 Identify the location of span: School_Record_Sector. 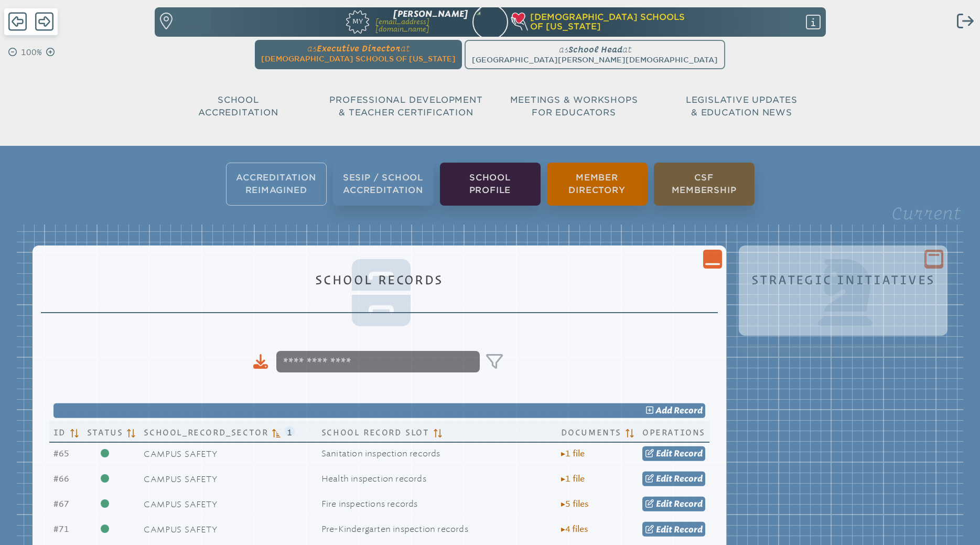
(205, 432).